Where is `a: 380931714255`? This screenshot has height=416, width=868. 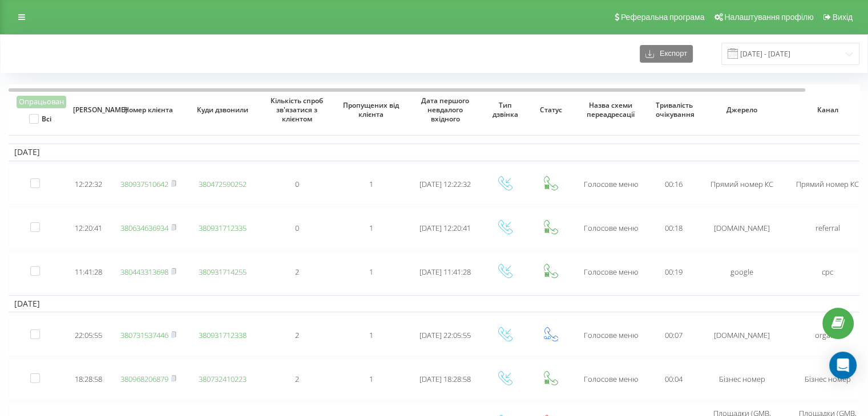 a: 380931714255 is located at coordinates (222, 272).